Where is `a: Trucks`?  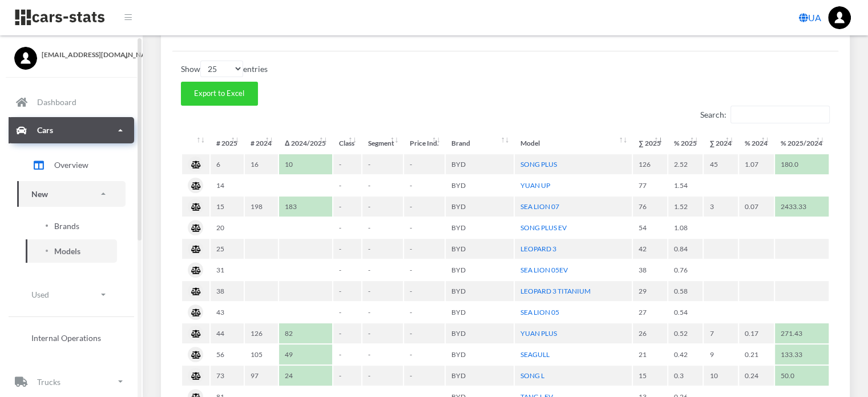 a: Trucks is located at coordinates (71, 382).